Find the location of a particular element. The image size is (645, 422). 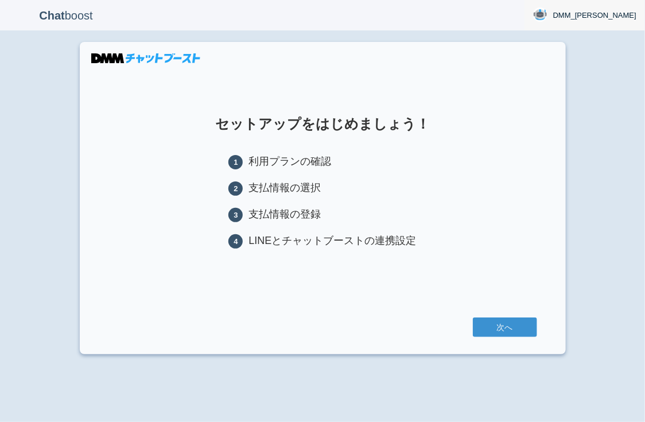

span: 3 is located at coordinates (235, 215).